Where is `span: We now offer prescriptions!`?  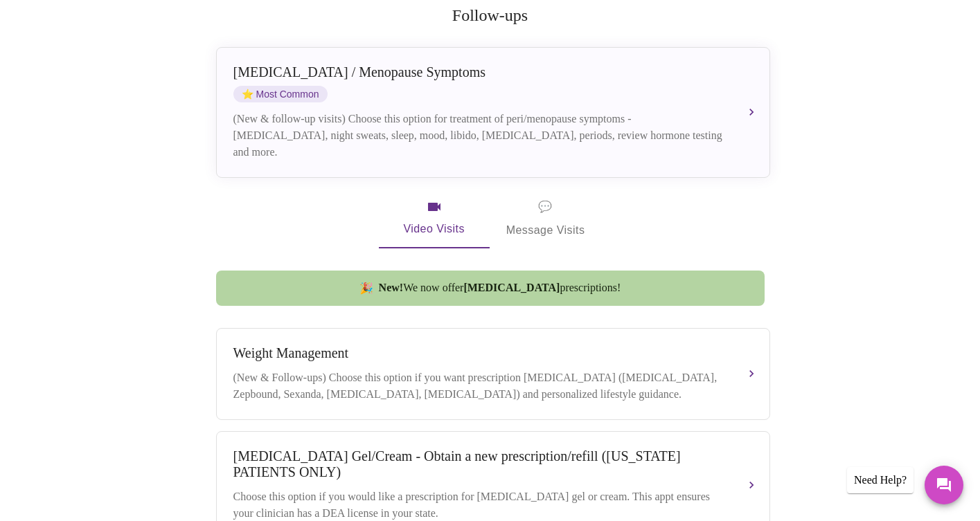 span: We now offer prescriptions! is located at coordinates (500, 288).